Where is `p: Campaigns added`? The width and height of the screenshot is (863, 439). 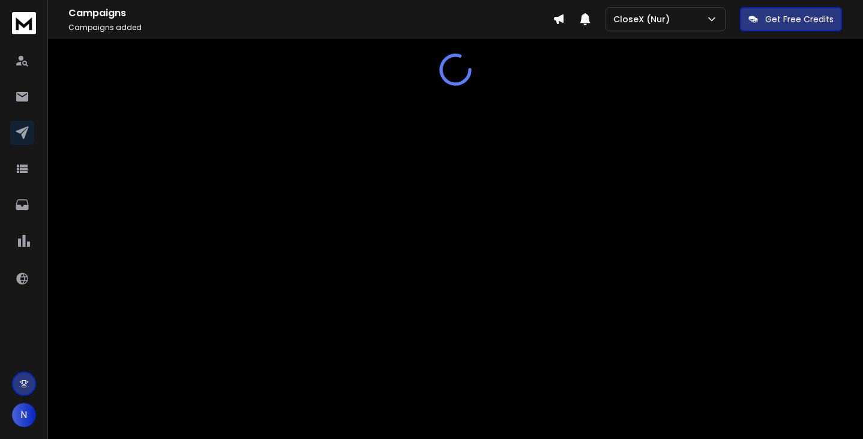 p: Campaigns added is located at coordinates (310, 28).